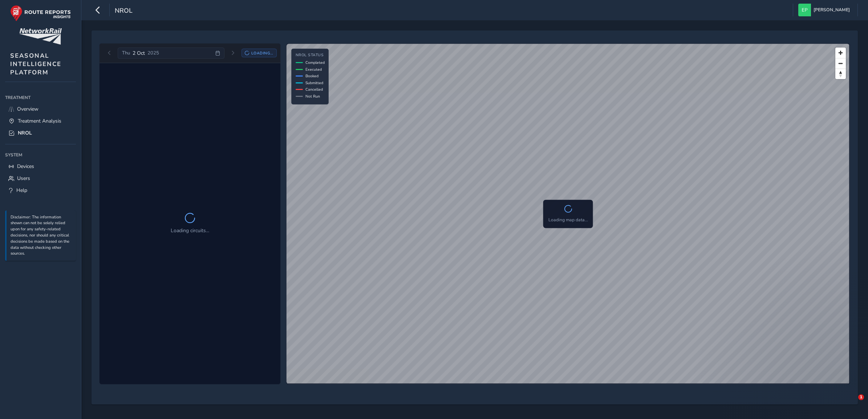  Describe the element at coordinates (313, 96) in the screenshot. I see `span: Not Run` at that location.